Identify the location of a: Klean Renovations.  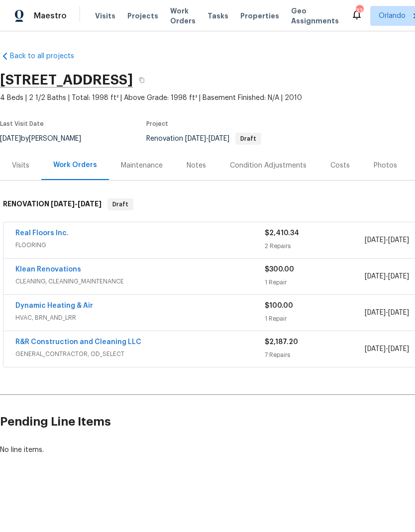
(48, 270).